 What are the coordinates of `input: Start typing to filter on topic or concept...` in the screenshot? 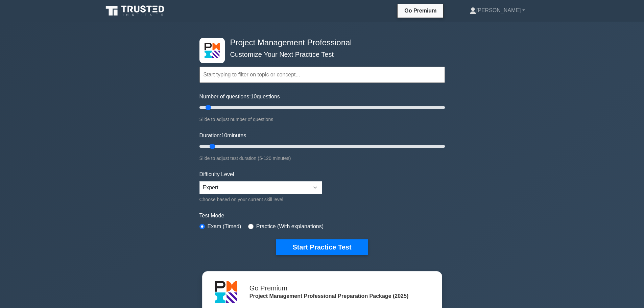 It's located at (322, 75).